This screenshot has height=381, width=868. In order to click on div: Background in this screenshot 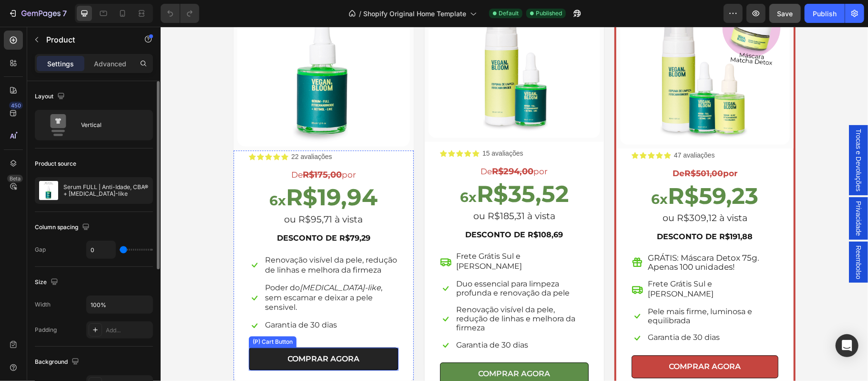, I will do `click(57, 362)`.